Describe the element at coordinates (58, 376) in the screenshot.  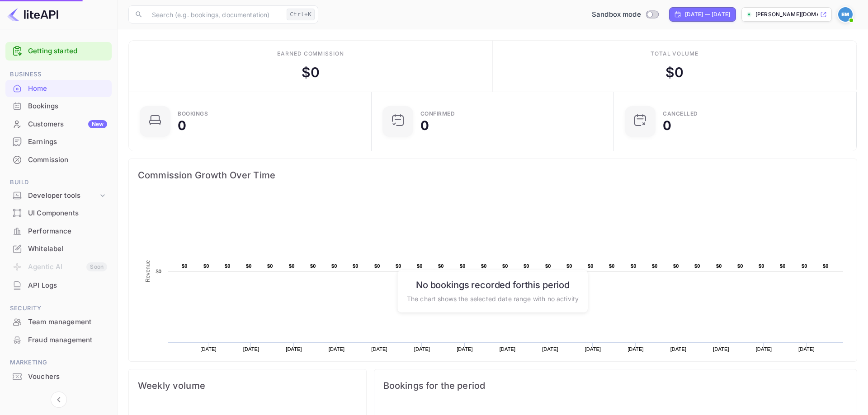
I see `a: Vouchers` at that location.